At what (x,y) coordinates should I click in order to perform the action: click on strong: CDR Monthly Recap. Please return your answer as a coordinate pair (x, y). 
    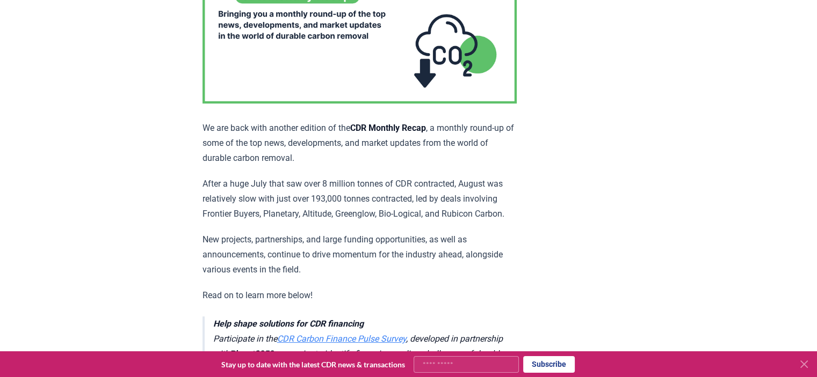
    Looking at the image, I should click on (388, 128).